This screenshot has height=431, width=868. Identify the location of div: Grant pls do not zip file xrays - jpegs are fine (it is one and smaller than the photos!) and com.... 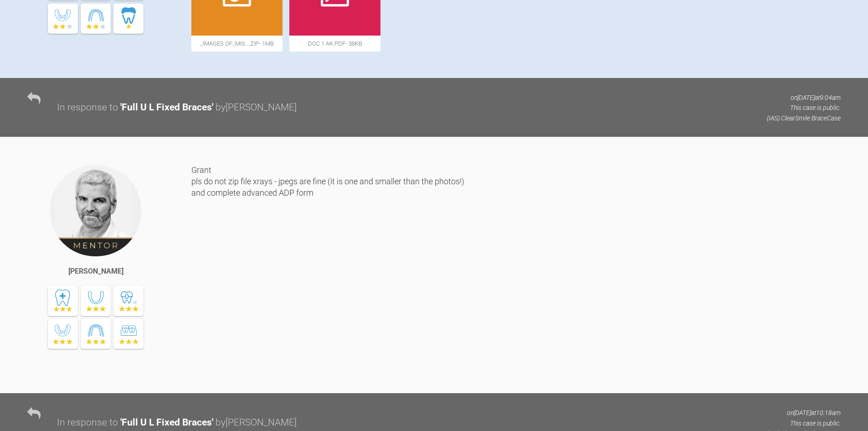
(516, 272).